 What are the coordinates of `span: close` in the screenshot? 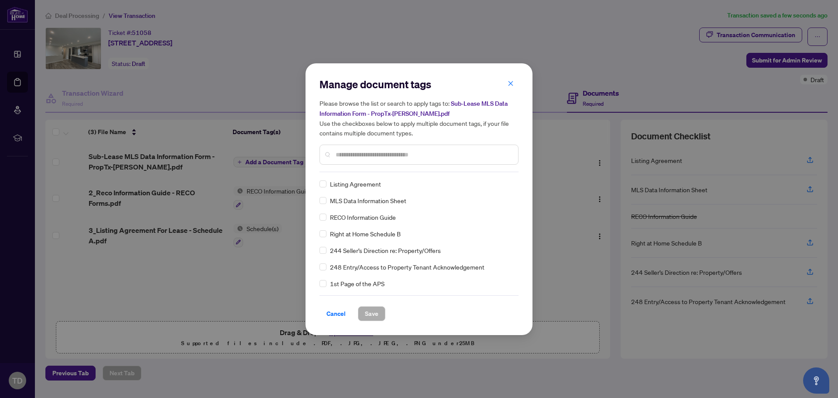 It's located at (511, 83).